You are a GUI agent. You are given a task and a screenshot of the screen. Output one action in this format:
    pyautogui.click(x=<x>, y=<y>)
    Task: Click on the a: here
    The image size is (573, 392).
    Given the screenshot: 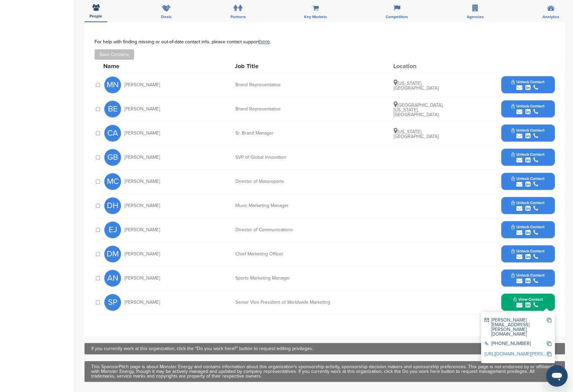 What is the action you would take?
    pyautogui.click(x=265, y=42)
    